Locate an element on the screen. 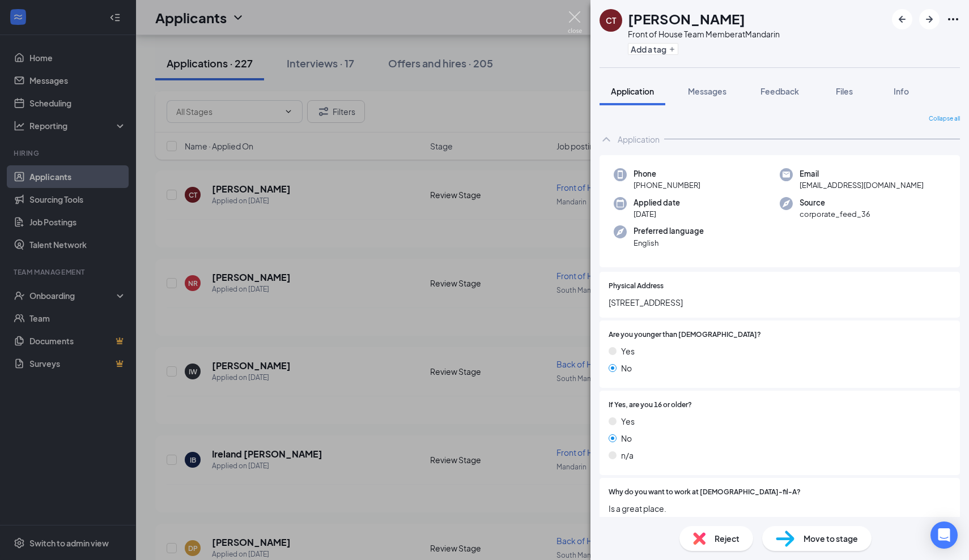 This screenshot has width=969, height=560. span: Is a great place. is located at coordinates (780, 509).